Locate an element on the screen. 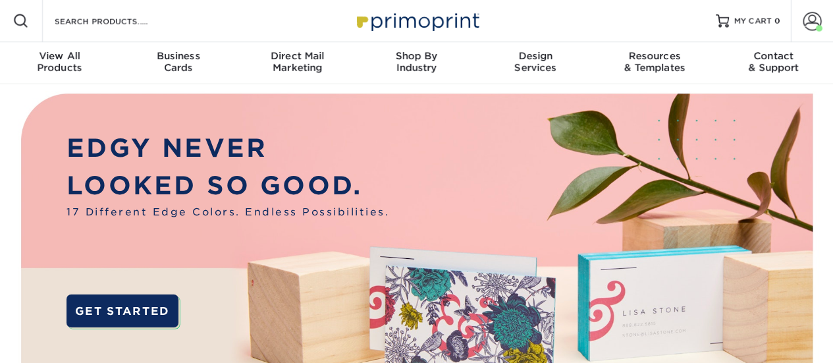 This screenshot has height=363, width=833. a: Shop ByIndustry is located at coordinates (416, 63).